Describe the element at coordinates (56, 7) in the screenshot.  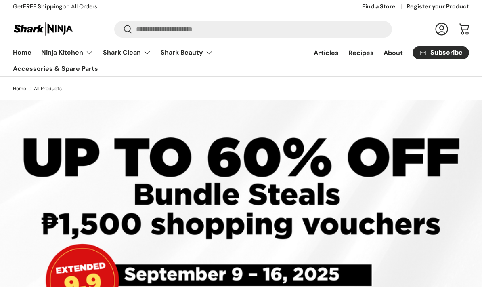
I see `p: Get on All Orders!` at that location.